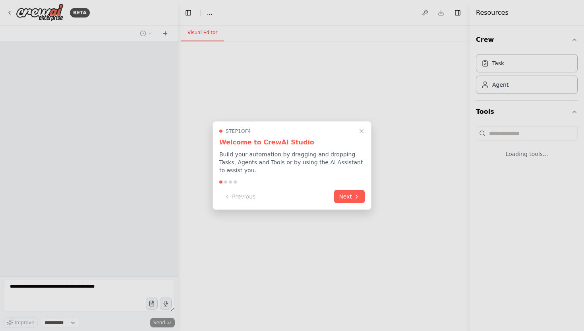 Image resolution: width=584 pixels, height=331 pixels. Describe the element at coordinates (362, 131) in the screenshot. I see `button: Close walkthrough` at that location.